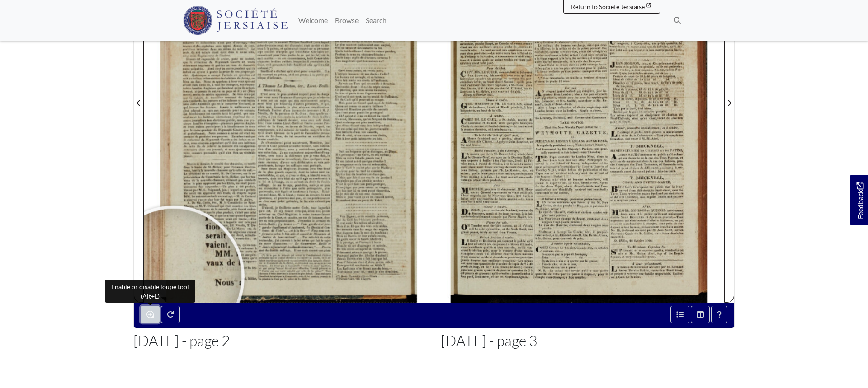  I want to click on span: Return to Société Jersiaise, so click(608, 7).